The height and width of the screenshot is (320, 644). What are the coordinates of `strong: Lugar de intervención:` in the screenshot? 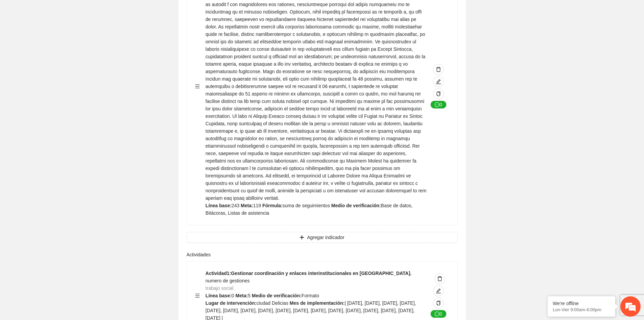 It's located at (231, 303).